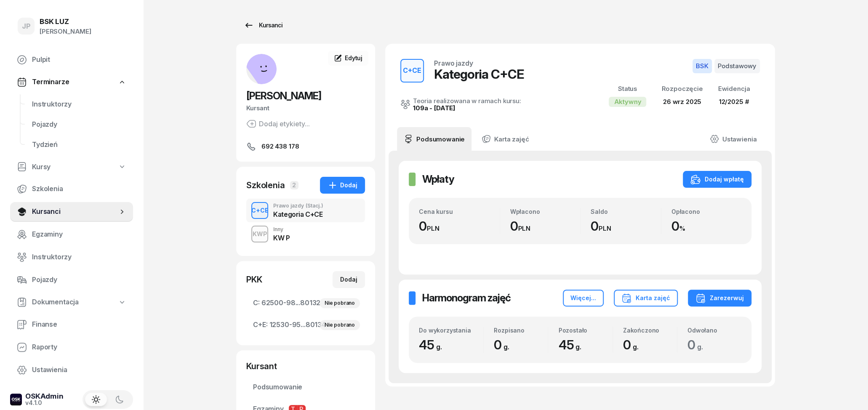 The width and height of the screenshot is (868, 410). What do you see at coordinates (626, 211) in the screenshot?
I see `div: Saldo` at bounding box center [626, 211].